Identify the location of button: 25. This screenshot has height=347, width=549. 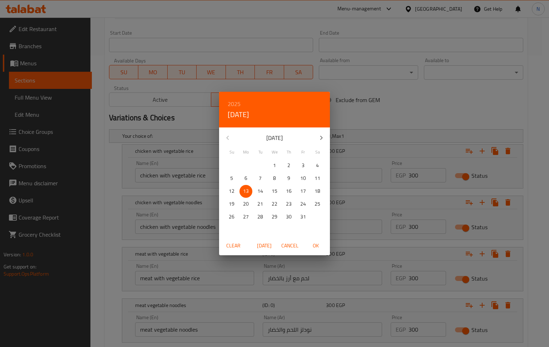
(317, 204).